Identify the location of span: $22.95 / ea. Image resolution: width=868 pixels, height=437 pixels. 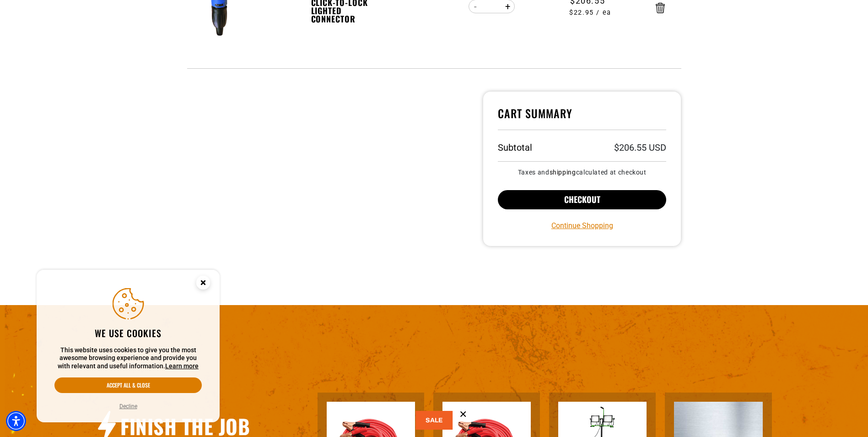
(590, 13).